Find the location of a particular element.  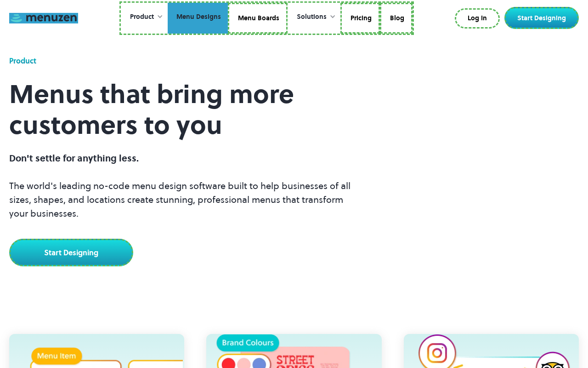

span: Don't settle for anything less. is located at coordinates (74, 158).